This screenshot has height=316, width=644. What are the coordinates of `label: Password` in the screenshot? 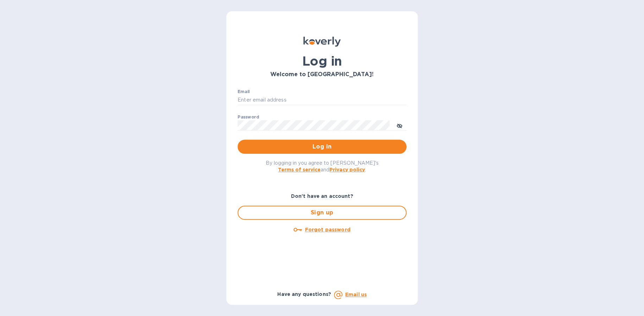 It's located at (248, 117).